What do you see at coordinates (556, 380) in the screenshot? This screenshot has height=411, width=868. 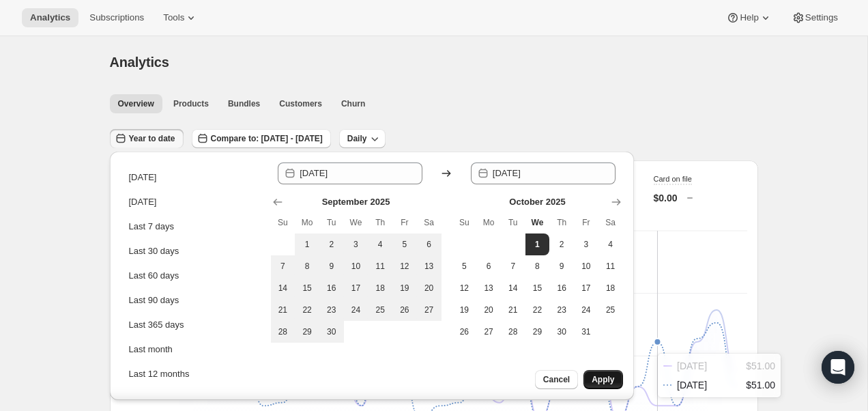 I see `span: Cancel` at bounding box center [556, 380].